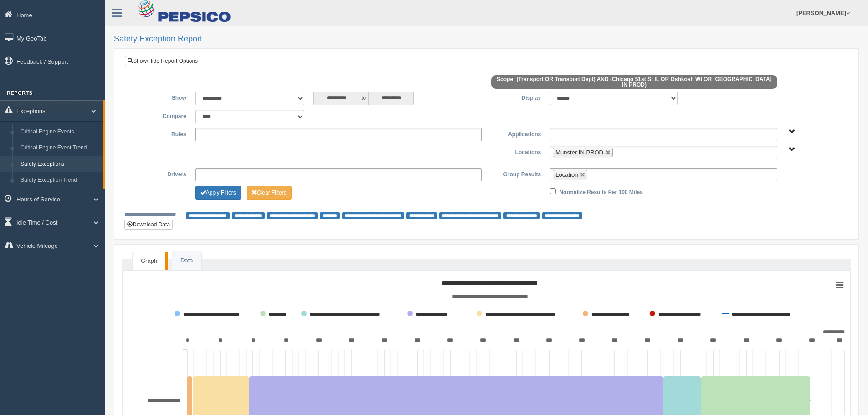  I want to click on a: Show/Hide Report Options, so click(163, 61).